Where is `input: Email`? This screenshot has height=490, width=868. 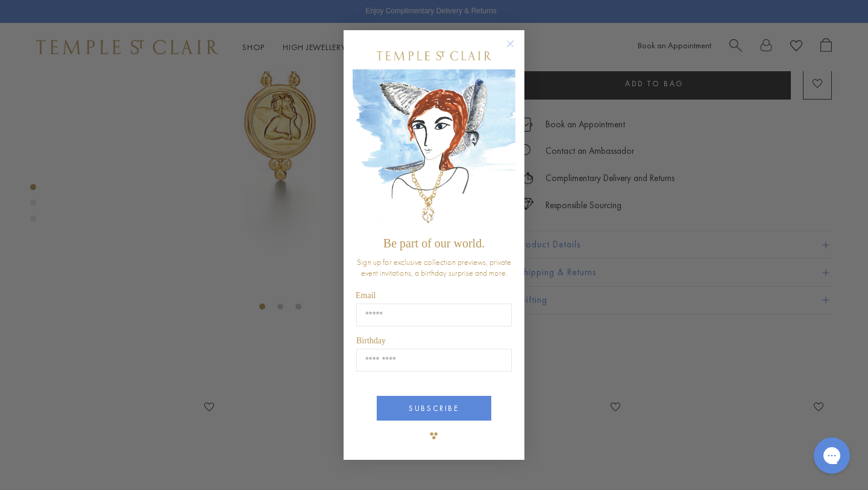
input: Email is located at coordinates (434, 315).